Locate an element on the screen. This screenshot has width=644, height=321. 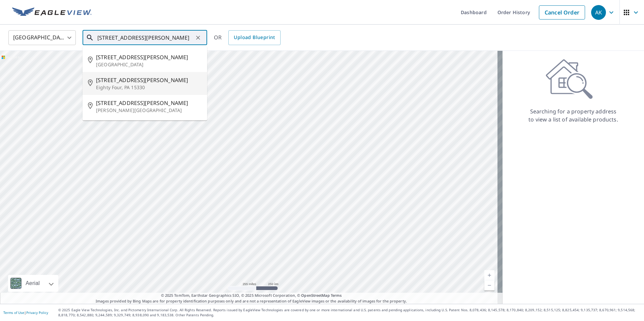
a: Current Level 5, Zoom In is located at coordinates (489, 275).